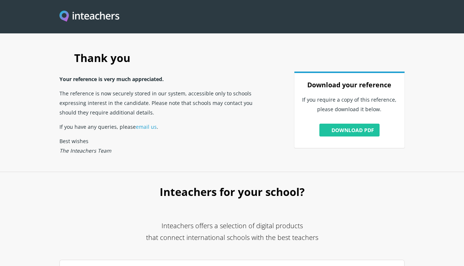 Image resolution: width=464 pixels, height=266 pixels. What do you see at coordinates (159, 79) in the screenshot?
I see `p: Your reference is very much appreciated.` at bounding box center [159, 79].